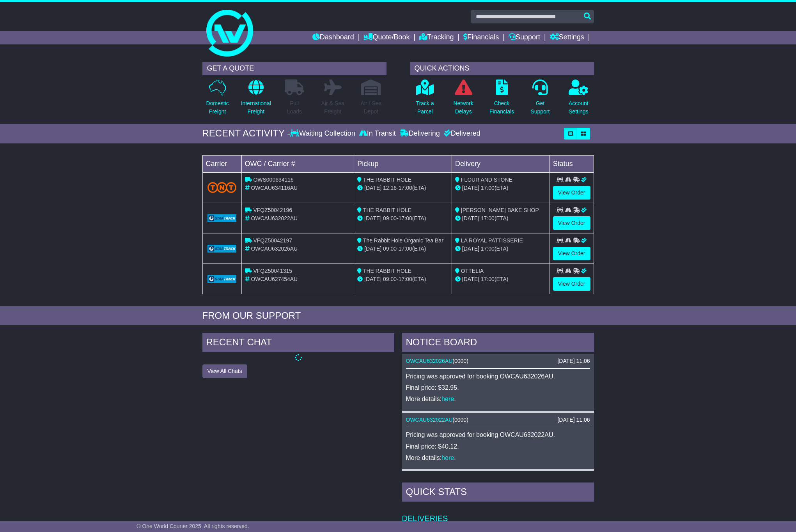 The height and width of the screenshot is (532, 796). I want to click on p: Final price: $32.95., so click(498, 387).